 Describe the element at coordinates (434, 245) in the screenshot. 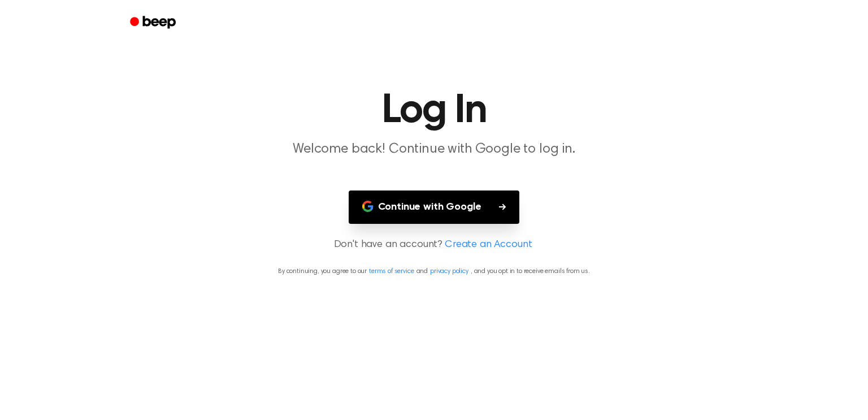

I see `p: Don't have an account?` at that location.